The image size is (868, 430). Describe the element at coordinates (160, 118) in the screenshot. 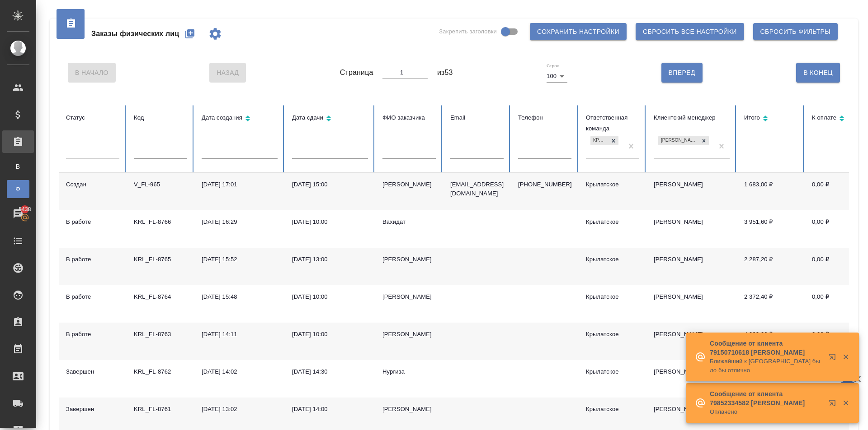

I see `div: Код` at that location.